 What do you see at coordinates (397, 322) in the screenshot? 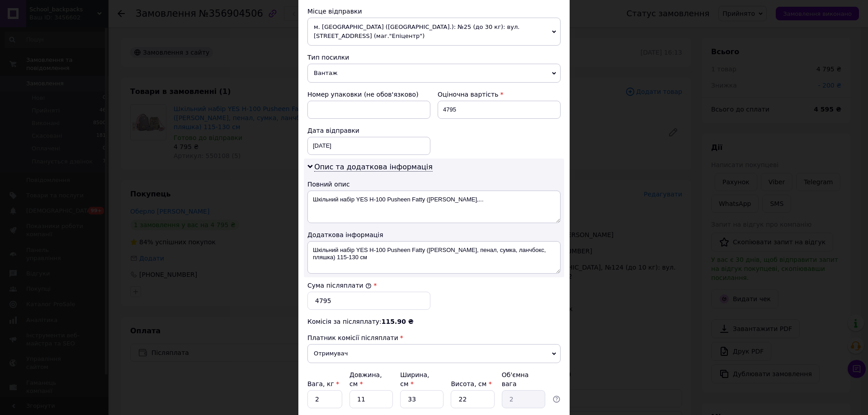
I see `span: 115.90 ₴` at bounding box center [397, 322].